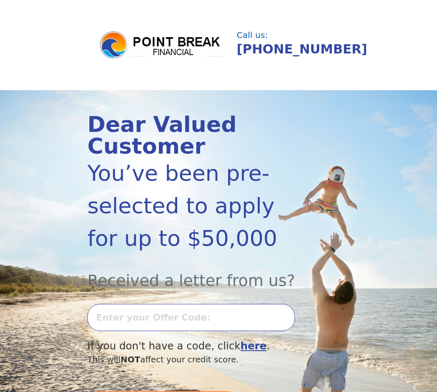  I want to click on div: This will affect your credit score., so click(198, 360).